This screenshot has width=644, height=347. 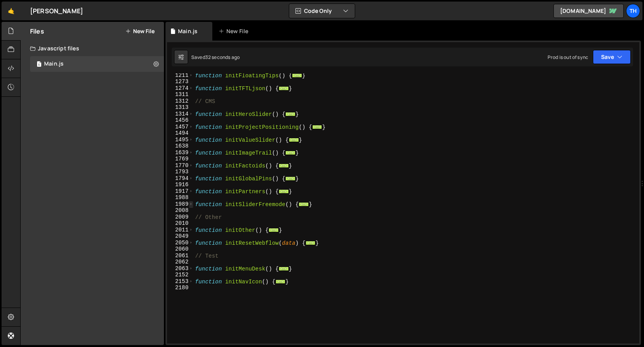 What do you see at coordinates (180, 101) in the screenshot?
I see `div: 1312` at bounding box center [180, 101].